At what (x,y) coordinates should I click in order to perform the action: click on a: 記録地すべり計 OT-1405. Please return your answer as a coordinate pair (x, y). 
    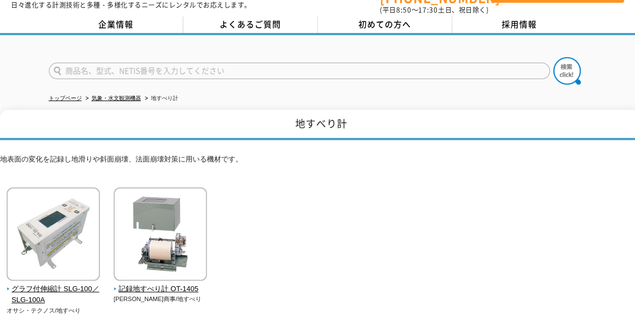
    Looking at the image, I should click on (160, 284).